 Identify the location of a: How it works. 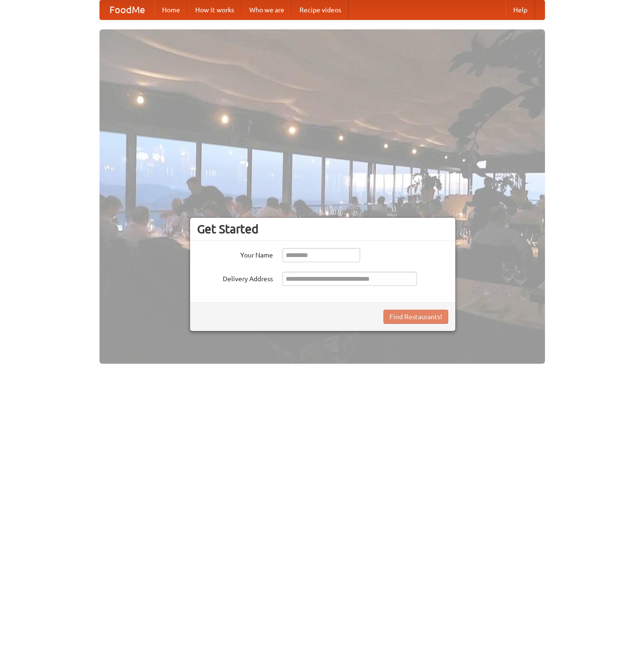
(215, 10).